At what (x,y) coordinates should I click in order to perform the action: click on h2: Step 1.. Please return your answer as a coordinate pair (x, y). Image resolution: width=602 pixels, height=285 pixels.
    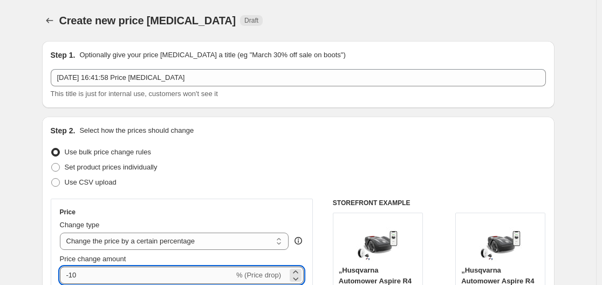
    Looking at the image, I should click on (63, 55).